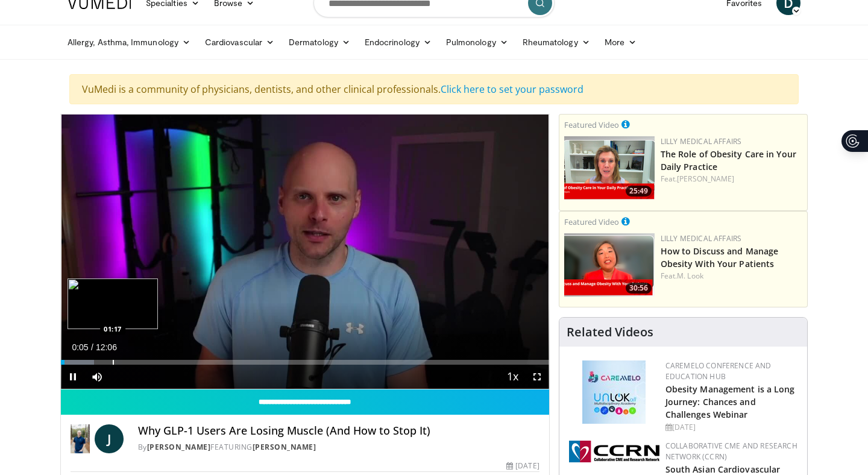 This screenshot has width=868, height=475. Describe the element at coordinates (109, 439) in the screenshot. I see `span: J` at that location.